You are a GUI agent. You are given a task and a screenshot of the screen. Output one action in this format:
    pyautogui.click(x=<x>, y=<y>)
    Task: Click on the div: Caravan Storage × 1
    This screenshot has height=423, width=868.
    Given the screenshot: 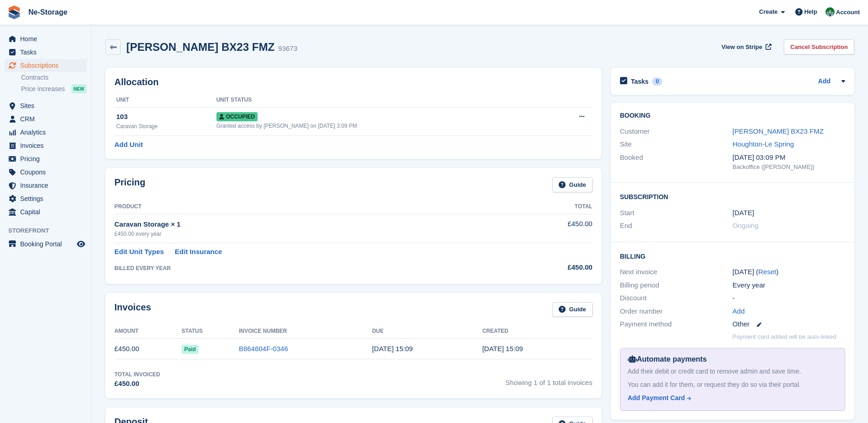 What is the action you would take?
    pyautogui.click(x=308, y=224)
    